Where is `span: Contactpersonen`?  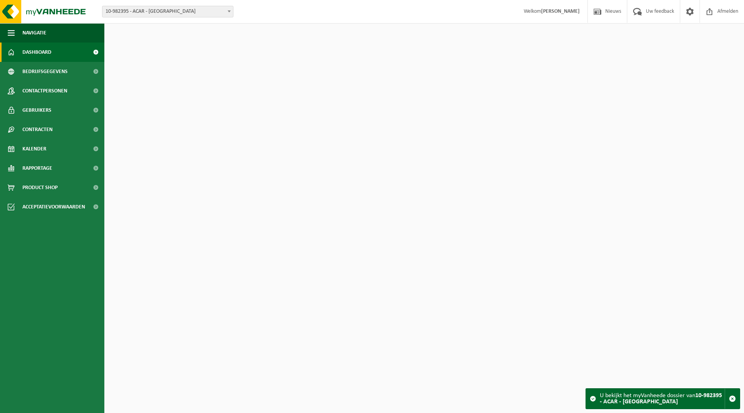 span: Contactpersonen is located at coordinates (45, 91).